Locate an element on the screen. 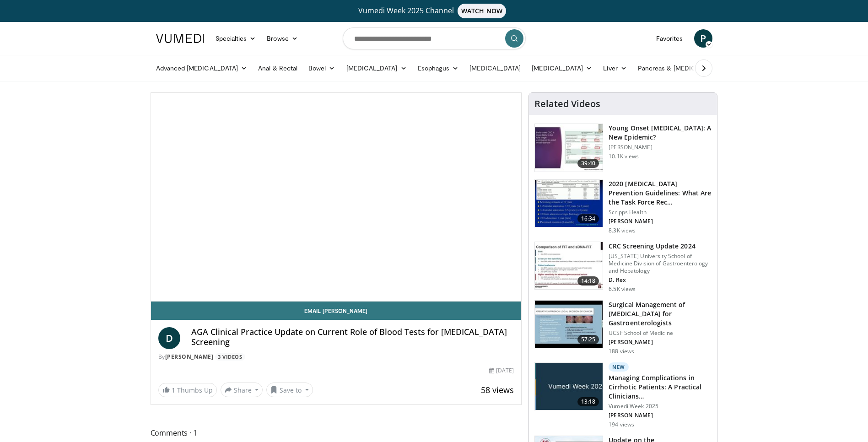 This screenshot has width=868, height=442. span: 1 is located at coordinates (174, 390).